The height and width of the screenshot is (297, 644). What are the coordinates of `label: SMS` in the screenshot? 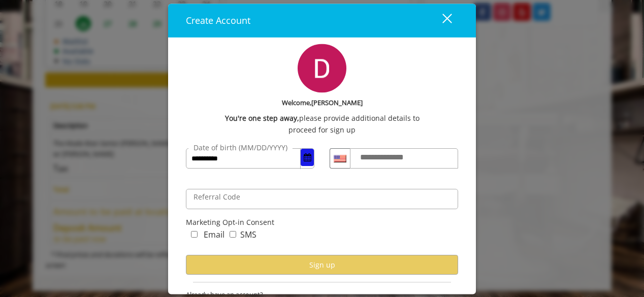 It's located at (248, 235).